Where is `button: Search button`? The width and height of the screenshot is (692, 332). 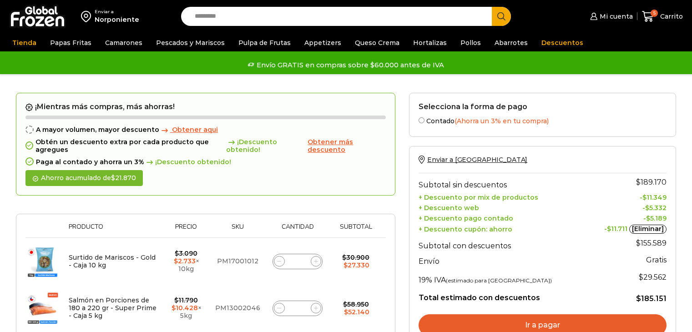
button: Search button is located at coordinates (501, 16).